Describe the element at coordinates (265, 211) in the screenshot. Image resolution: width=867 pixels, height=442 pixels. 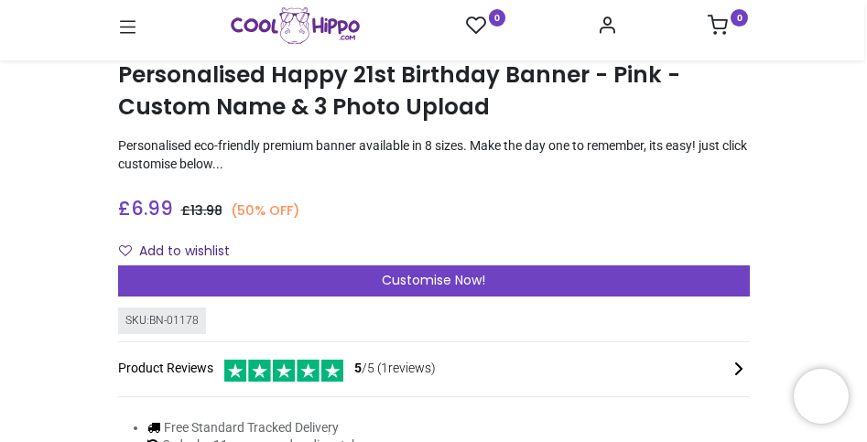
I see `small: (50% OFF)` at that location.